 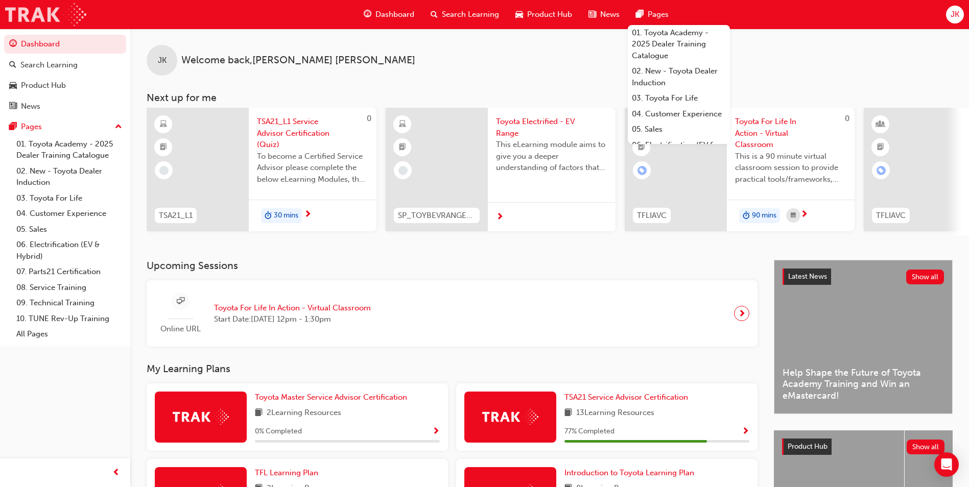 What do you see at coordinates (69, 319) in the screenshot?
I see `a: 10. TUNE Rev-Up Training` at bounding box center [69, 319].